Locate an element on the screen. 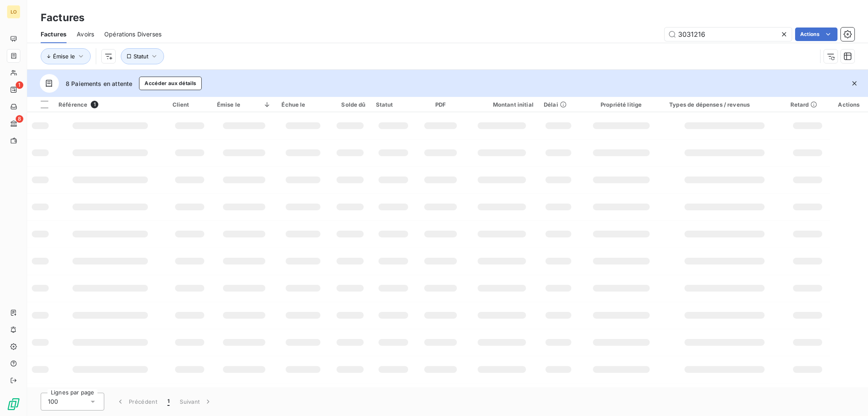 This screenshot has height=416, width=868. span: Statut is located at coordinates (141, 56).